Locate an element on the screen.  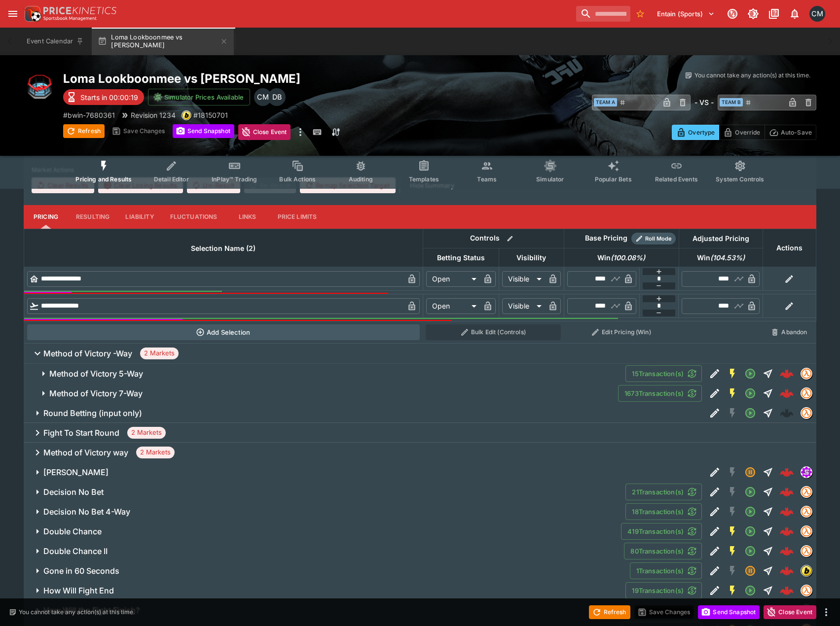
h6: Decision No Bet 4-Way is located at coordinates (87, 512).